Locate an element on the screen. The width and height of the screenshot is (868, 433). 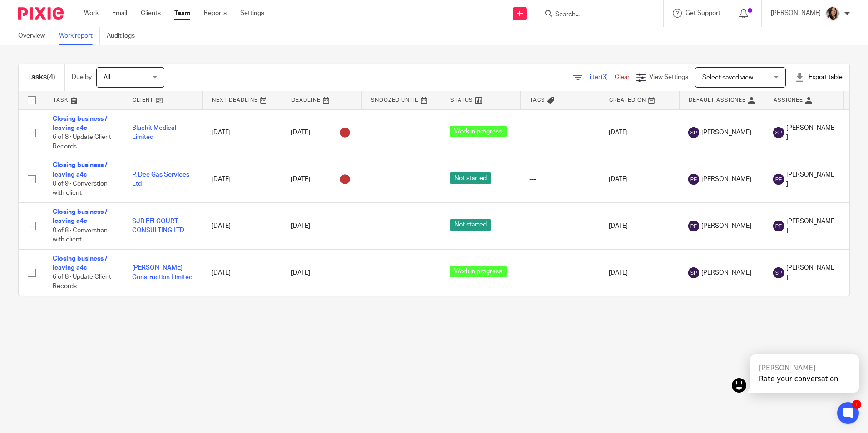
span: 0 of 8 · Converstion with client is located at coordinates (80, 235).